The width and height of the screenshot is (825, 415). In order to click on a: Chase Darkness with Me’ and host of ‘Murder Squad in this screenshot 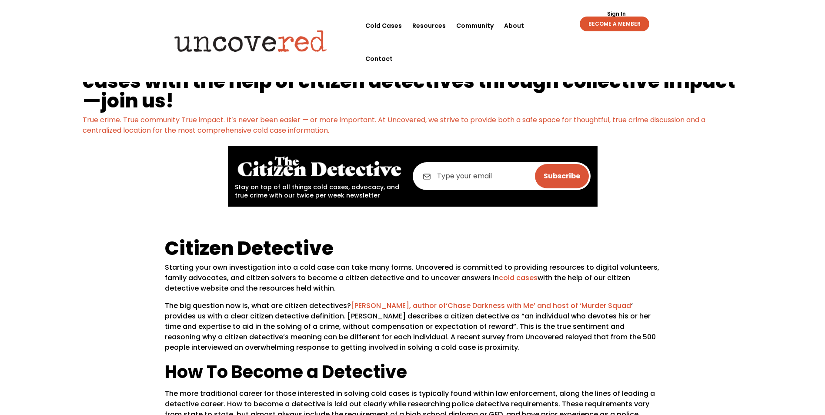, I will do `click(539, 305)`.